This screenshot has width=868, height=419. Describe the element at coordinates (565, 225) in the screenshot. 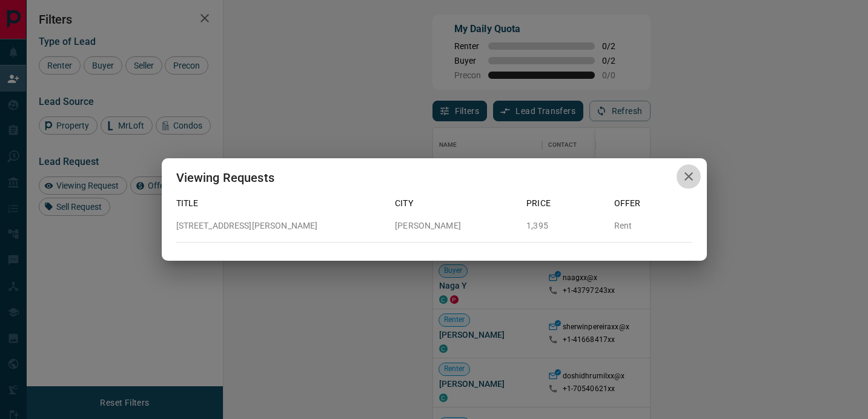

I see `p: 1,395` at that location.